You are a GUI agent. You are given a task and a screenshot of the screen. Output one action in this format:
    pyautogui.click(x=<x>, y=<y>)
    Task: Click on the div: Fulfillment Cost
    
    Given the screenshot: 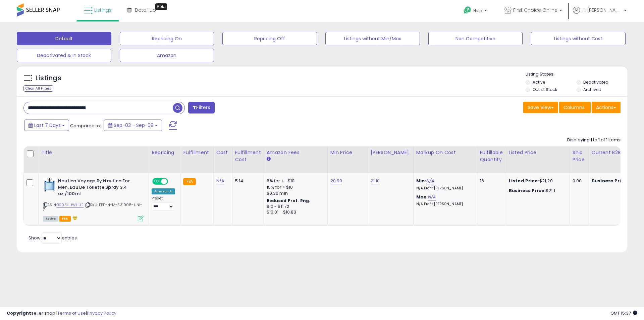 What is the action you would take?
    pyautogui.click(x=248, y=156)
    